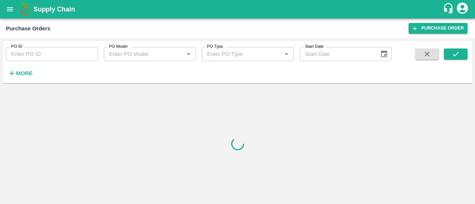  I want to click on label: PO Model, so click(118, 47).